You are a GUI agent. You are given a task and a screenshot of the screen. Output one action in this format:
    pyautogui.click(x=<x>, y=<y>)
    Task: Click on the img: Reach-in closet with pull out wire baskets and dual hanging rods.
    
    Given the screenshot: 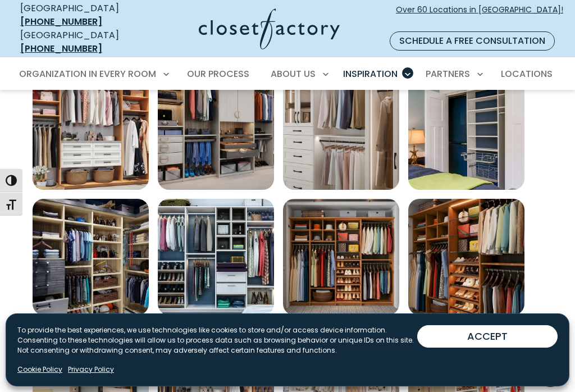 What is the action you would take?
    pyautogui.click(x=465, y=132)
    